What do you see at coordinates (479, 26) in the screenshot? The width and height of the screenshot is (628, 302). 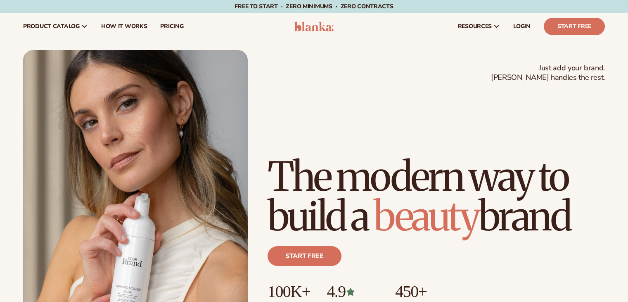 I see `a: resources` at bounding box center [479, 26].